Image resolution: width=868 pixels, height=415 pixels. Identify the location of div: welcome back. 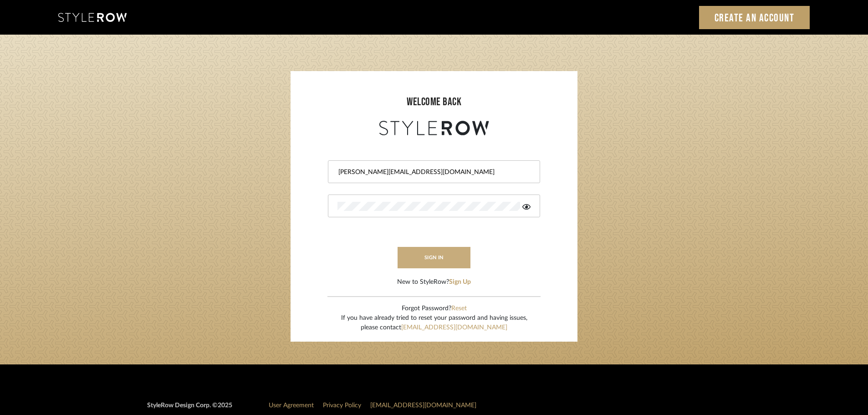
(434, 102).